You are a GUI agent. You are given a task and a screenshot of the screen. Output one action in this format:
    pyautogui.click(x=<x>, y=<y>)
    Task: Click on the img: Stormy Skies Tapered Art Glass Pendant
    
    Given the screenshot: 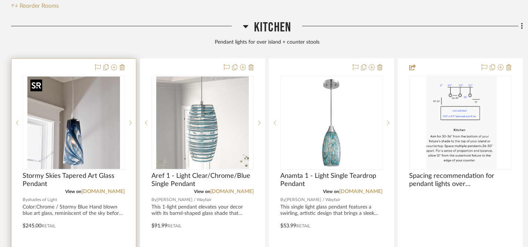 What is the action you would take?
    pyautogui.click(x=74, y=123)
    